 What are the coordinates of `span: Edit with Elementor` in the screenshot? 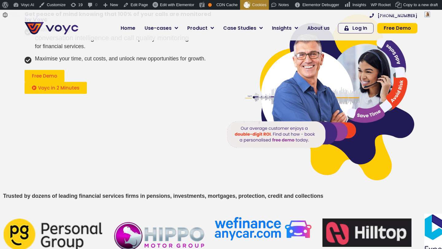 It's located at (177, 5).